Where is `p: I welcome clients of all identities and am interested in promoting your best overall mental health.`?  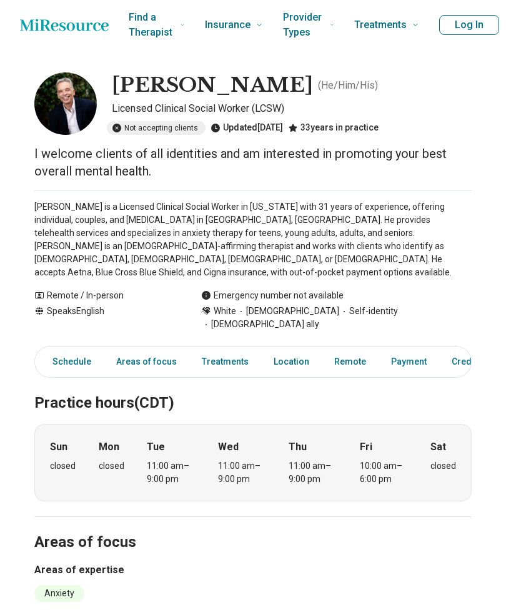 p: I welcome clients of all identities and am interested in promoting your best overall mental health. is located at coordinates (253, 162).